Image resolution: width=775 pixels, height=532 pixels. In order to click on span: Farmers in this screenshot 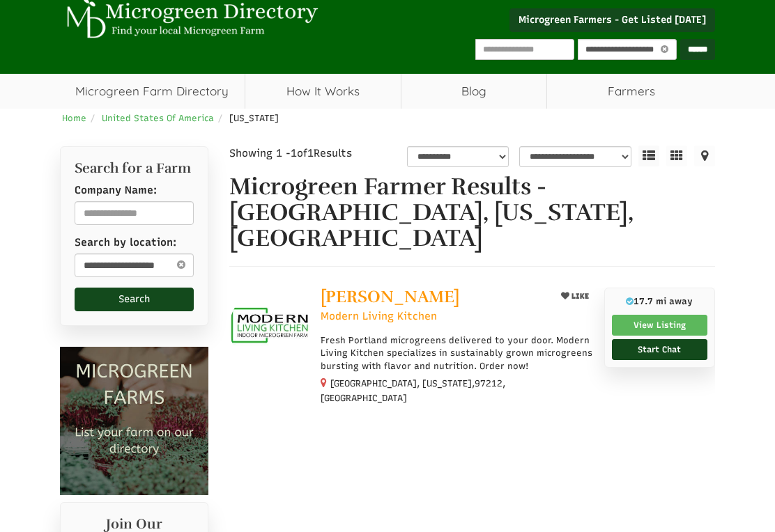, I will do `click(630, 91)`.